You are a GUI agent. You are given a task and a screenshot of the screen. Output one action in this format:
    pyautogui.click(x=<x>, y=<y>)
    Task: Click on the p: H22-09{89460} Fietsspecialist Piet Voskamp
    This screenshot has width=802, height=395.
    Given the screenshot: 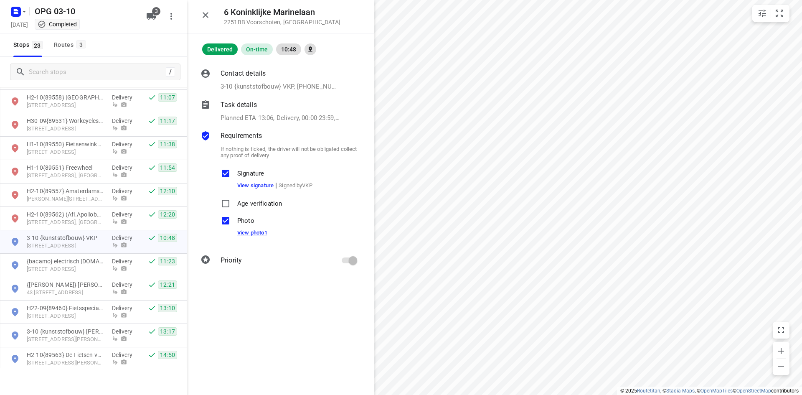 What is the action you would take?
    pyautogui.click(x=65, y=308)
    